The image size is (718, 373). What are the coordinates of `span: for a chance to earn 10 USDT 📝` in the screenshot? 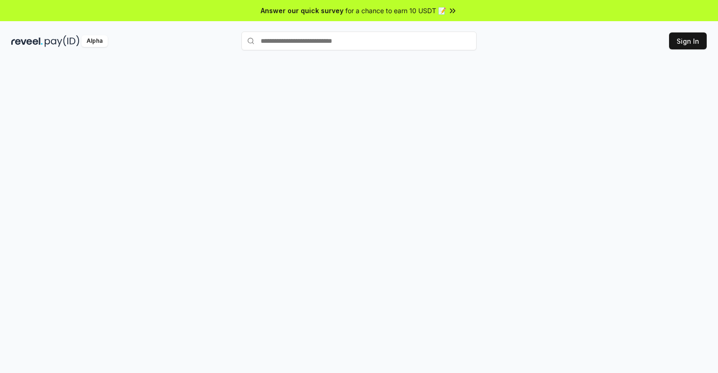 It's located at (395, 10).